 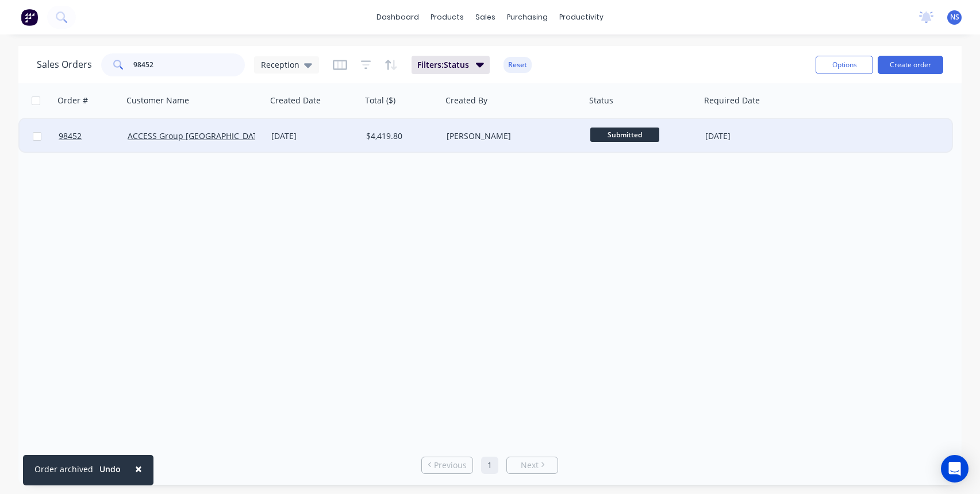 I want to click on span: Submitted, so click(x=625, y=134).